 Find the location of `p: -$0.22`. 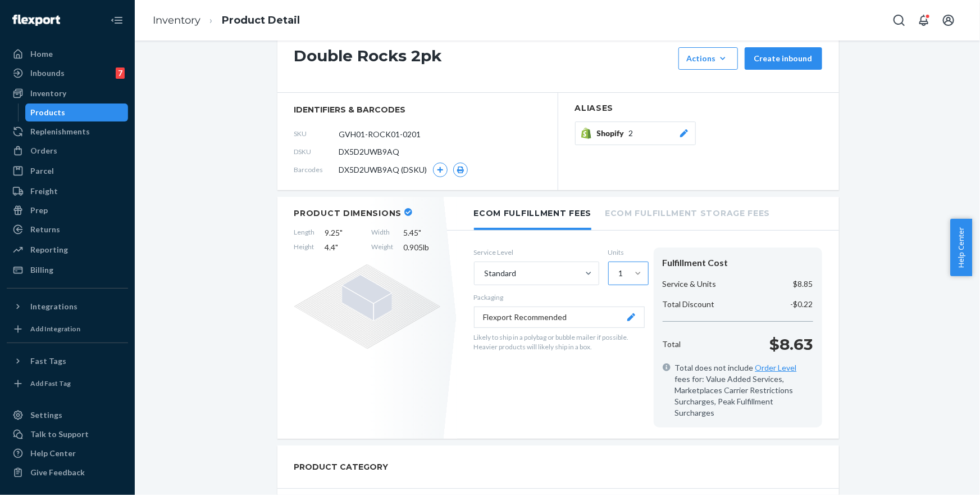

p: -$0.22 is located at coordinates (802, 304).